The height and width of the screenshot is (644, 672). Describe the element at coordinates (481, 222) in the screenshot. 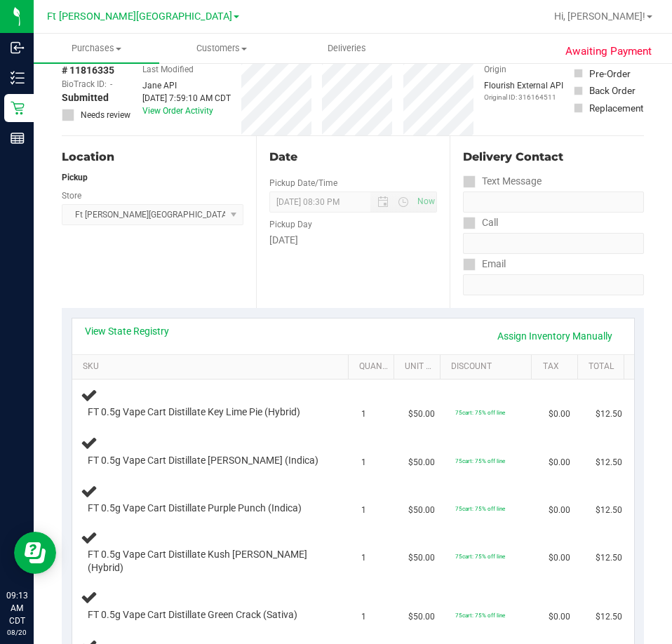

I see `label: Call` at that location.